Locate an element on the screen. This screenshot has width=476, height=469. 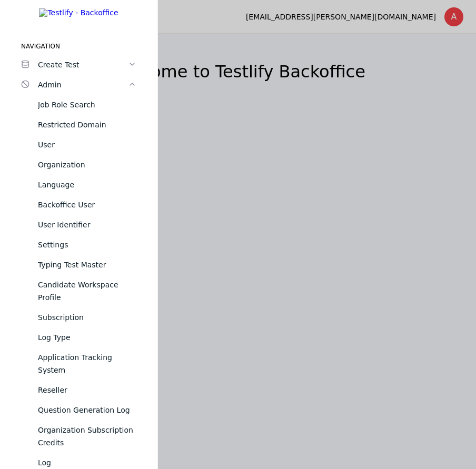
a: Log Type is located at coordinates (78, 337).